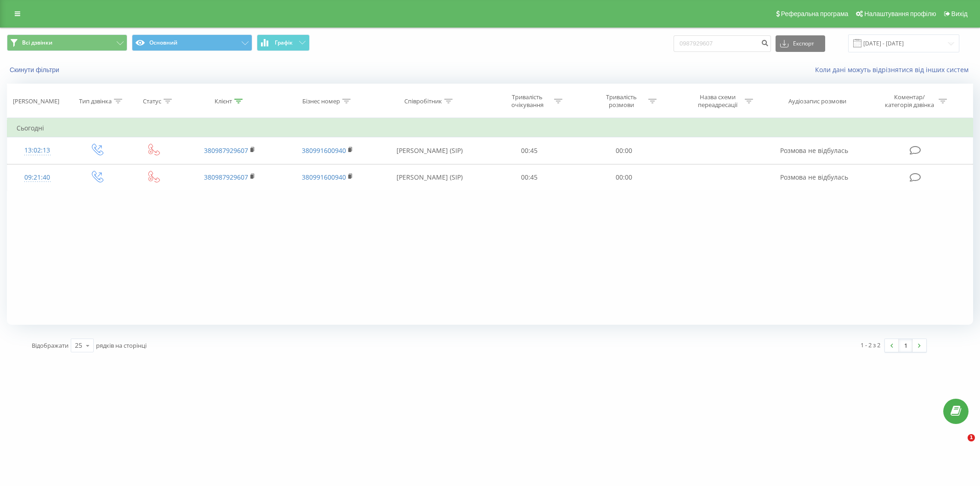 The image size is (980, 486). Describe the element at coordinates (801, 43) in the screenshot. I see `button: Експорт` at that location.